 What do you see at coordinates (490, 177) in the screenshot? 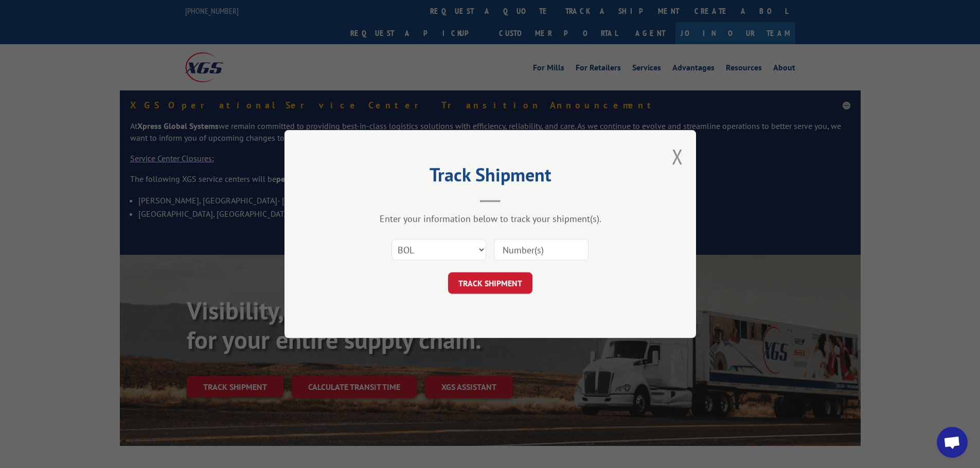
I see `h2: Track Shipment` at bounding box center [490, 177].